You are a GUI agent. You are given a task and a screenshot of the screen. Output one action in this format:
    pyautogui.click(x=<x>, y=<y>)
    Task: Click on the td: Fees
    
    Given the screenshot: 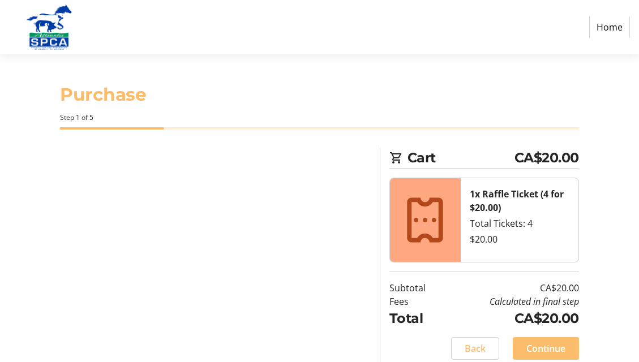 What is the action you would take?
    pyautogui.click(x=417, y=302)
    